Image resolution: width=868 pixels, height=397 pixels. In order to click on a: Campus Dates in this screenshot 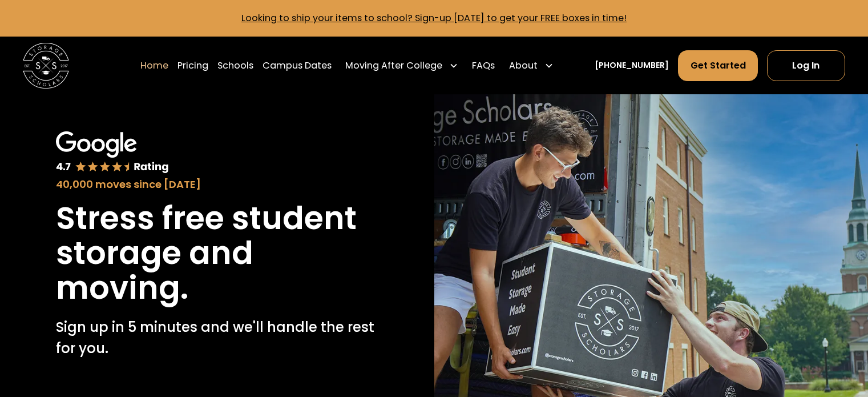, I will do `click(297, 66)`.